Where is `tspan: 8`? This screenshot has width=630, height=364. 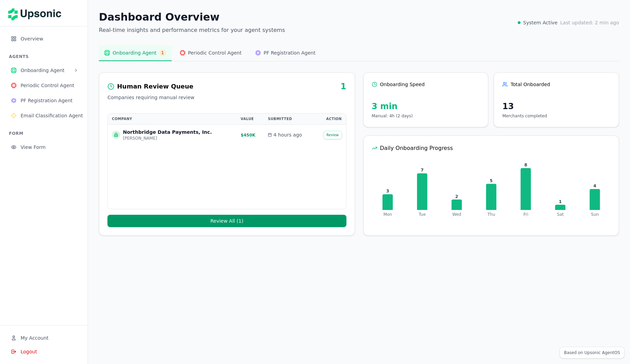 tspan: 8 is located at coordinates (526, 165).